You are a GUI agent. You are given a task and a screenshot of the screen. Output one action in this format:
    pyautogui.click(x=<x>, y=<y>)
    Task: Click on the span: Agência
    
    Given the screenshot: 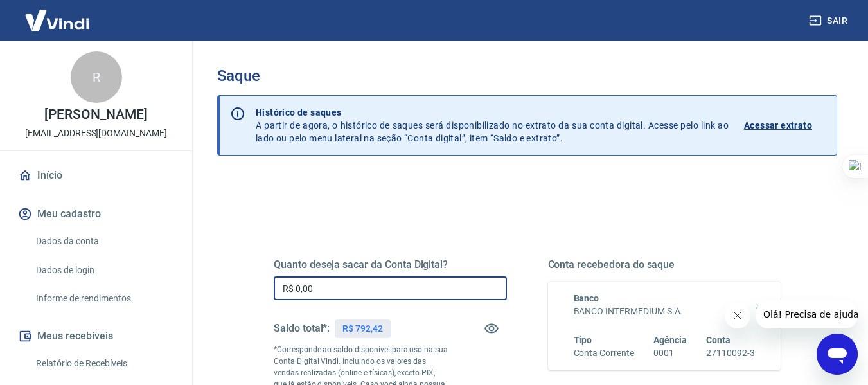 What is the action you would take?
    pyautogui.click(x=670, y=340)
    